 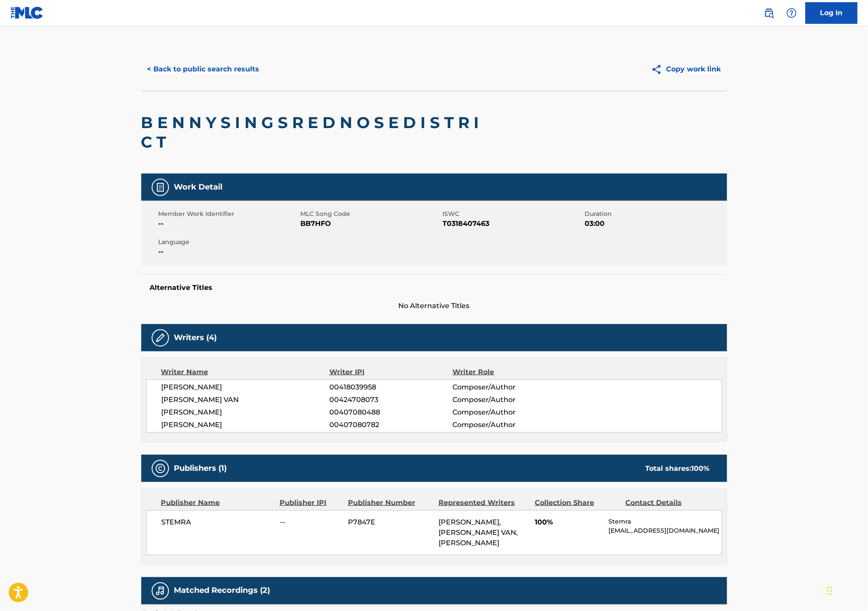 What do you see at coordinates (769, 13) in the screenshot?
I see `img: search` at bounding box center [769, 13].